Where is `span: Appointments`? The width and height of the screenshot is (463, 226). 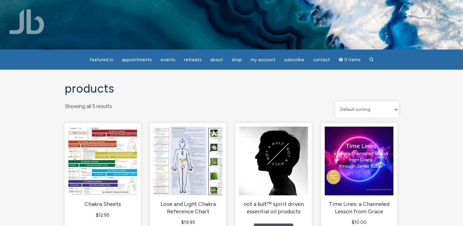
span: Appointments is located at coordinates (137, 60).